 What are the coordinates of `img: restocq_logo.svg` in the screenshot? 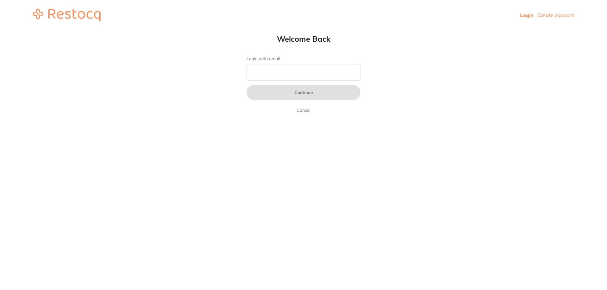 It's located at (67, 15).